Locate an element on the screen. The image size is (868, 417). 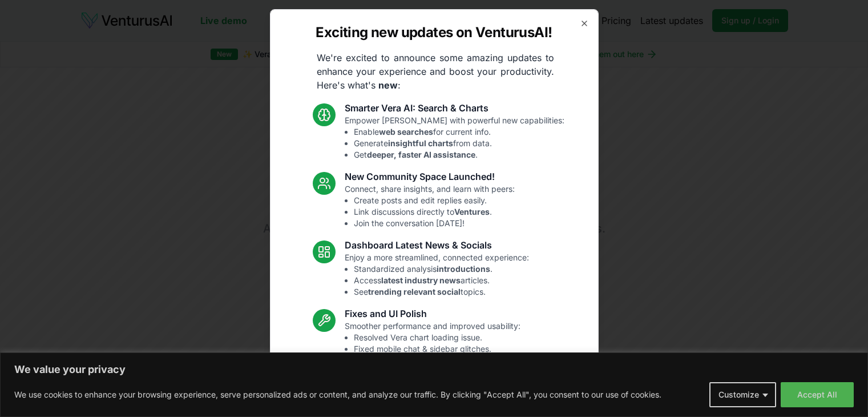
li: Resolved Vera chart loading issue. is located at coordinates (437, 337).